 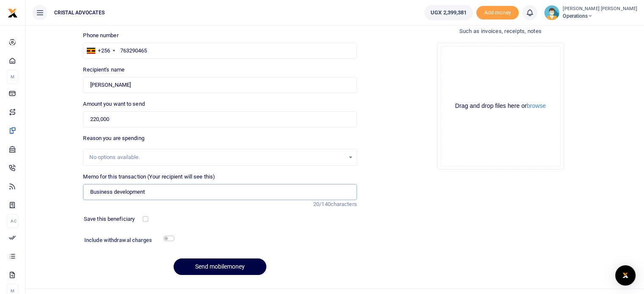 What do you see at coordinates (536, 106) in the screenshot?
I see `button: browse` at bounding box center [536, 106].